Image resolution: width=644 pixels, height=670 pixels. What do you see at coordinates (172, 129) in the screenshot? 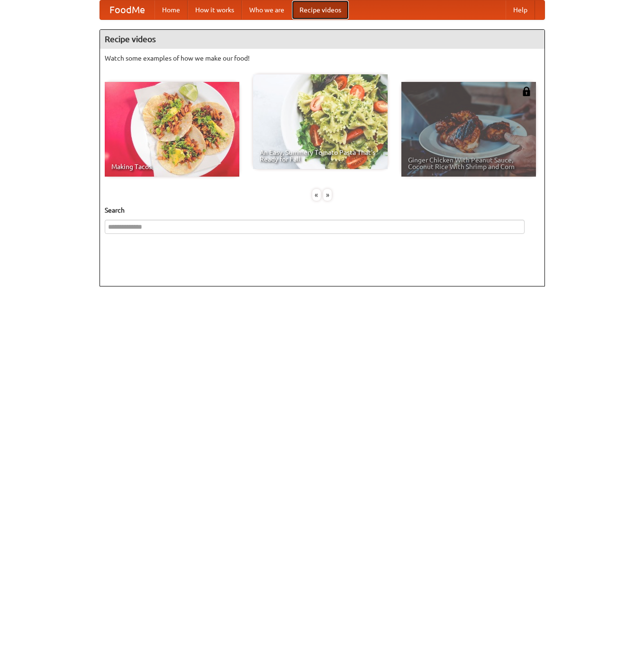
I see `a: Making Tacos` at bounding box center [172, 129].